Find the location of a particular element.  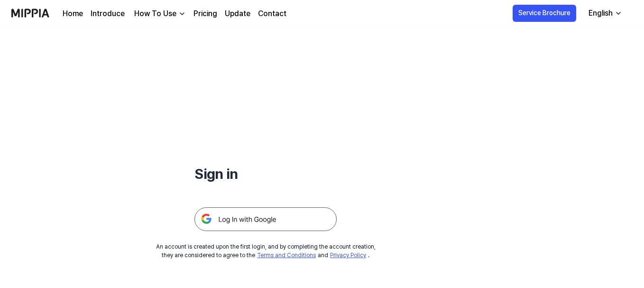

div: How To Use is located at coordinates (155, 14).